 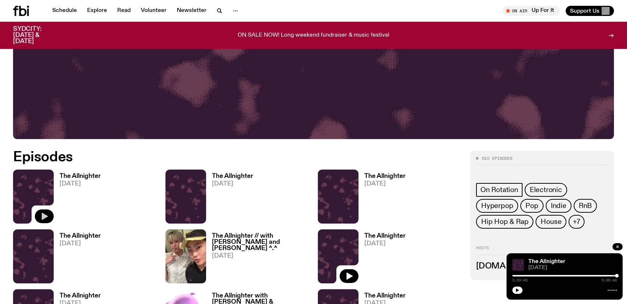 I want to click on img: Two girls take a selfie. Girl on the right wears a baseball cap and wearing a black hoodie. Girl ..., so click(x=186, y=256).